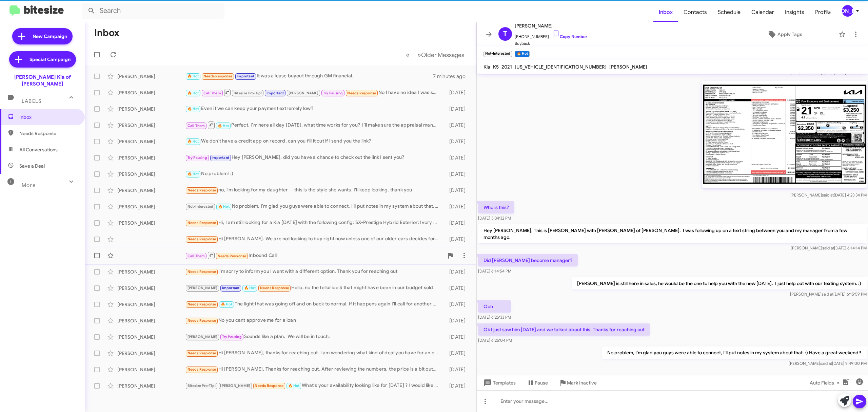 The height and width of the screenshot is (412, 868). I want to click on div: No problem! :), so click(313, 173).